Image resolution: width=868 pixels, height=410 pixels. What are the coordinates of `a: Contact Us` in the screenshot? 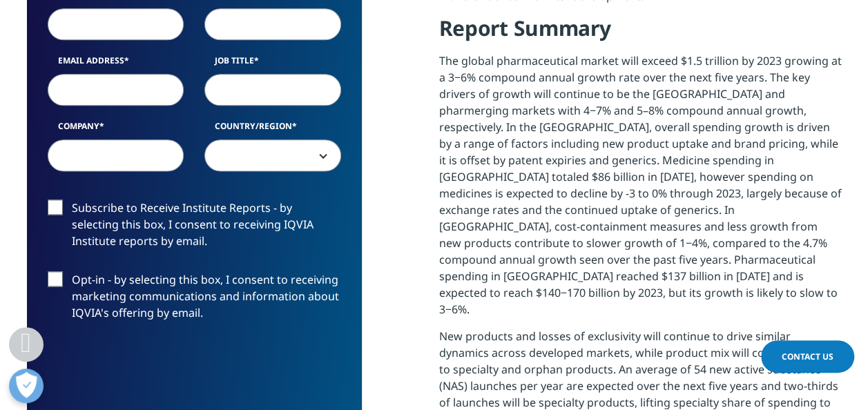 It's located at (807, 356).